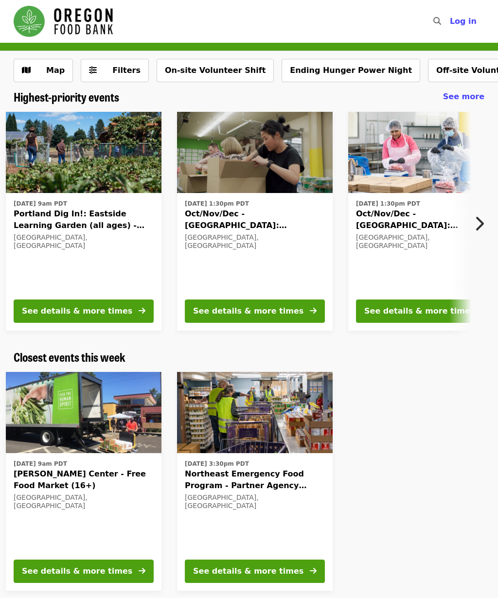 Image resolution: width=498 pixels, height=598 pixels. I want to click on input: Search, so click(451, 21).